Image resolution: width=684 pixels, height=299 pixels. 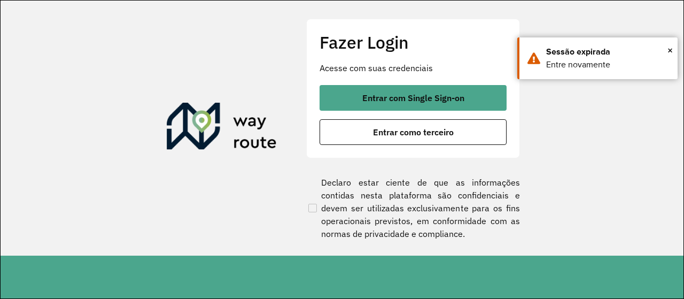 What do you see at coordinates (413, 42) in the screenshot?
I see `h2: Fazer Login` at bounding box center [413, 42].